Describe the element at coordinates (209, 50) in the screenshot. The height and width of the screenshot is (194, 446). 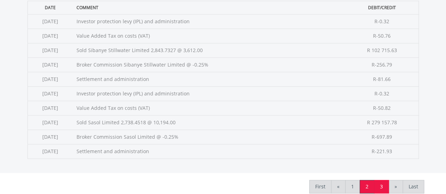
I see `td: Sold Sibanye Stillwater Limited 2,843.7327 @ 3,612.00` at that location.